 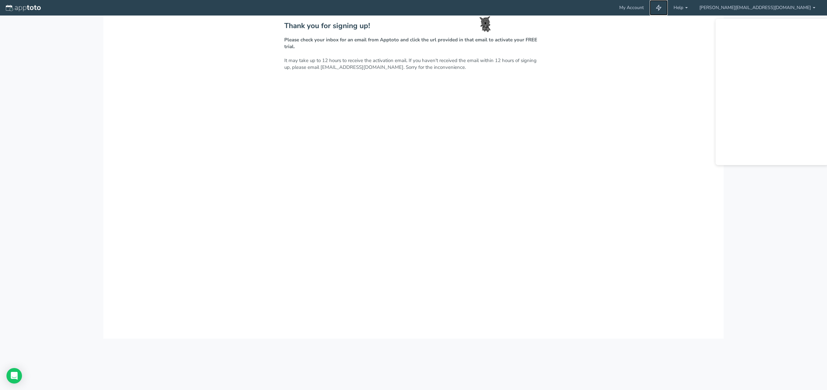 What do you see at coordinates (414, 54) in the screenshot?
I see `p: It may take up to 12 hours to receive the activation email. If you haven't received the email wit...` at bounding box center [414, 54].